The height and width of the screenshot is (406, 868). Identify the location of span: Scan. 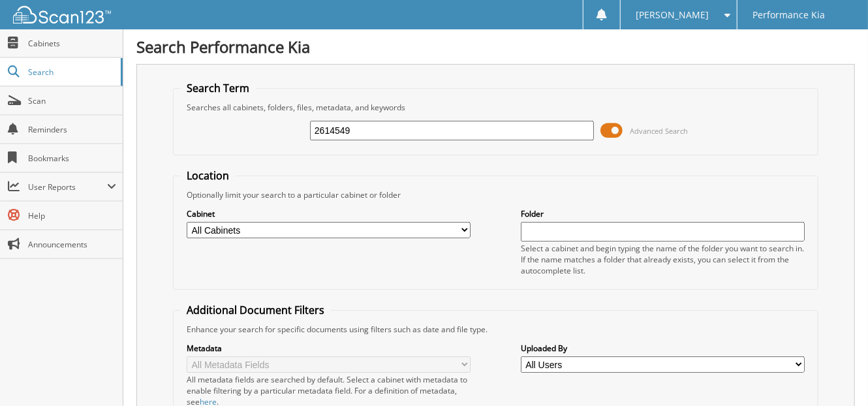
(72, 101).